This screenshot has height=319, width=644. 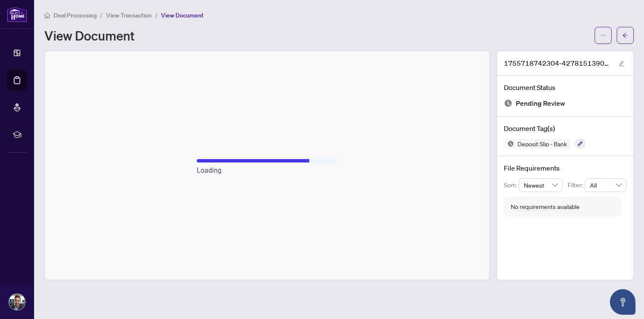 I want to click on img: logo, so click(x=17, y=14).